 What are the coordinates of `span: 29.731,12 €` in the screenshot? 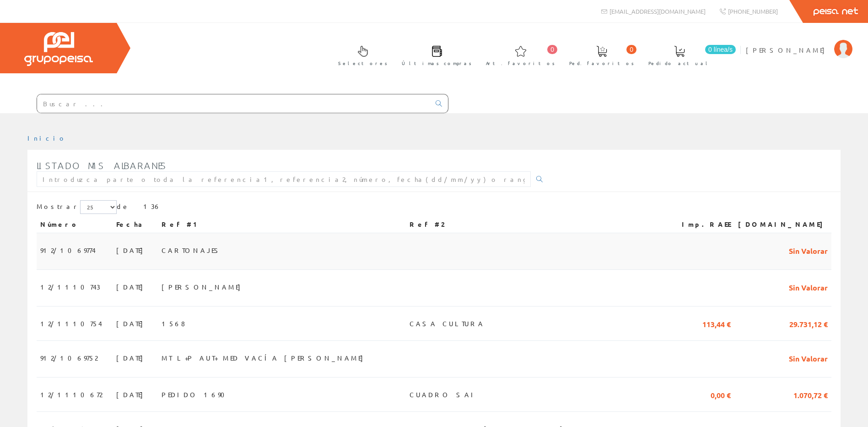 It's located at (809, 323).